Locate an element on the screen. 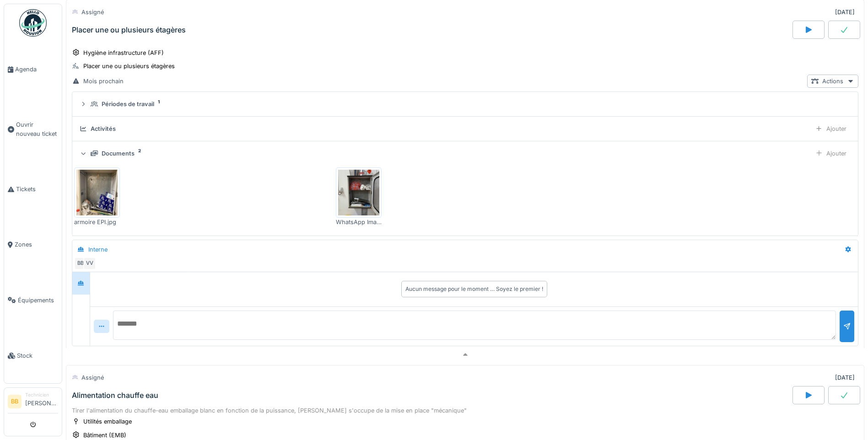  div: Mois prochain is located at coordinates (104, 81).